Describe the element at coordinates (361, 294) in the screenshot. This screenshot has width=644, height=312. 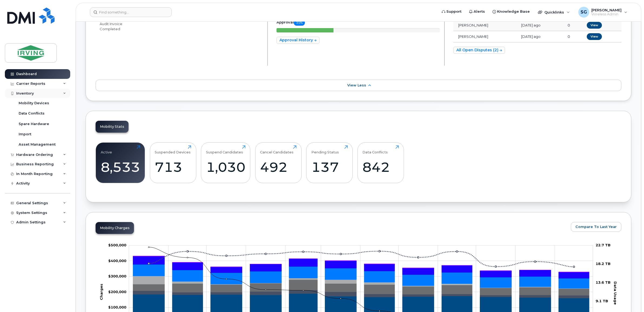
I see `g: Roaming` at that location.